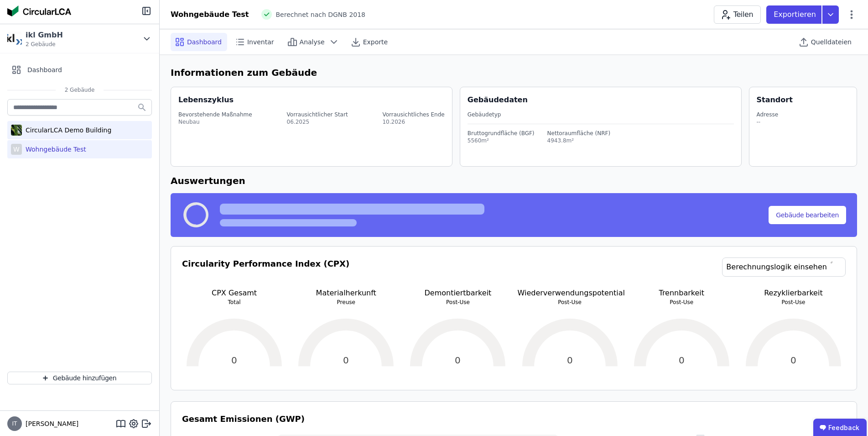  I want to click on div: Nettoraumfläche (NRF), so click(579, 134).